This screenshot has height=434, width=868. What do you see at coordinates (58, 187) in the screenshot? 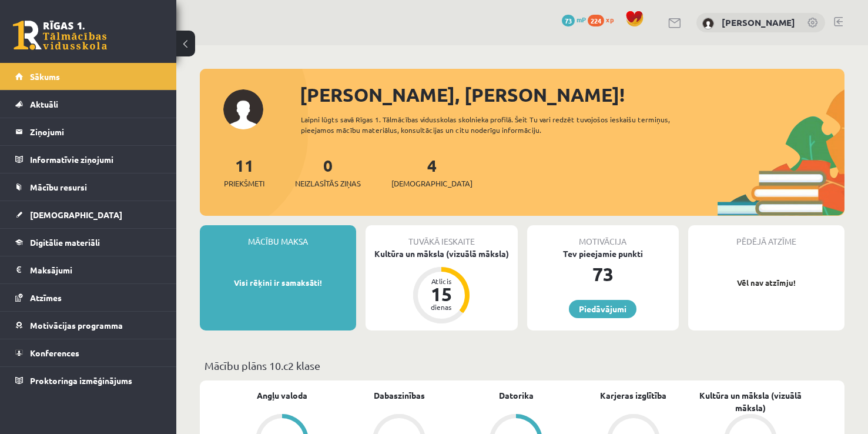
I see `span: Mācību resursi` at bounding box center [58, 187].